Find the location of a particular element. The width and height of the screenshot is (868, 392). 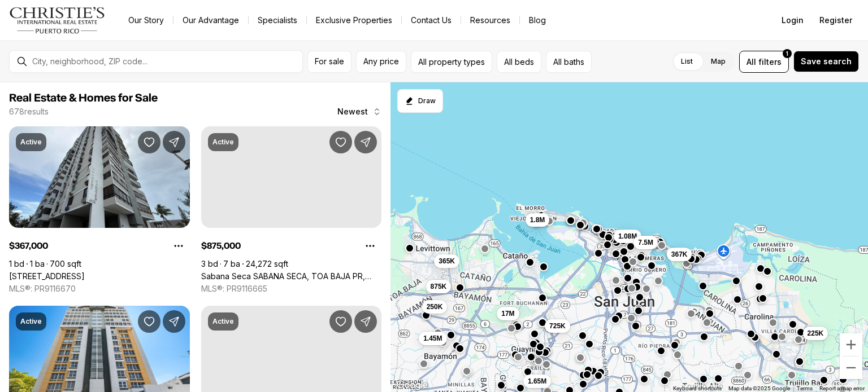

a: Specialists is located at coordinates (278, 20).